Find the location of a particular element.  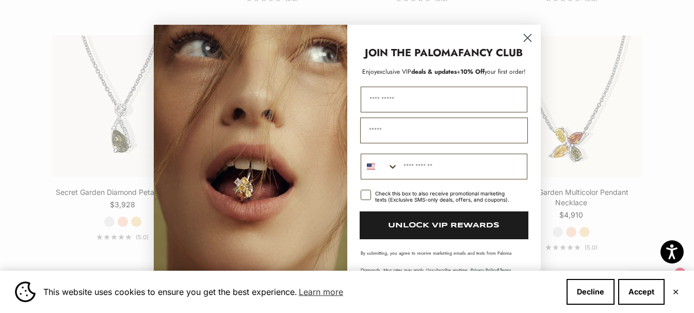

button: Close is located at coordinates (676, 292).